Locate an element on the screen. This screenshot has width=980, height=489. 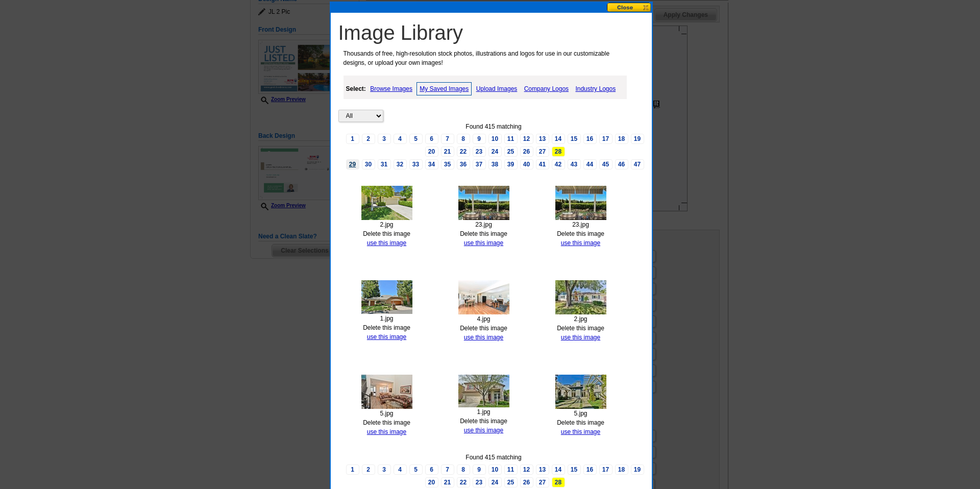
a: 44 is located at coordinates (590, 164).